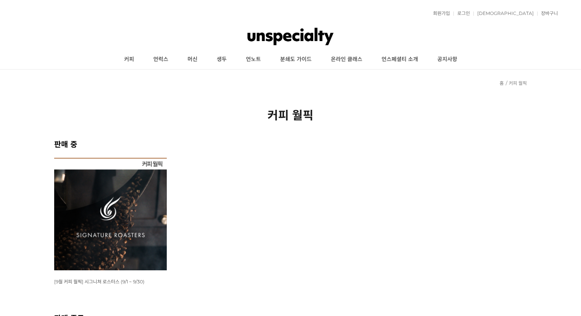 This screenshot has width=581, height=316. What do you see at coordinates (296, 60) in the screenshot?
I see `a: 분쇄도 가이드` at bounding box center [296, 60].